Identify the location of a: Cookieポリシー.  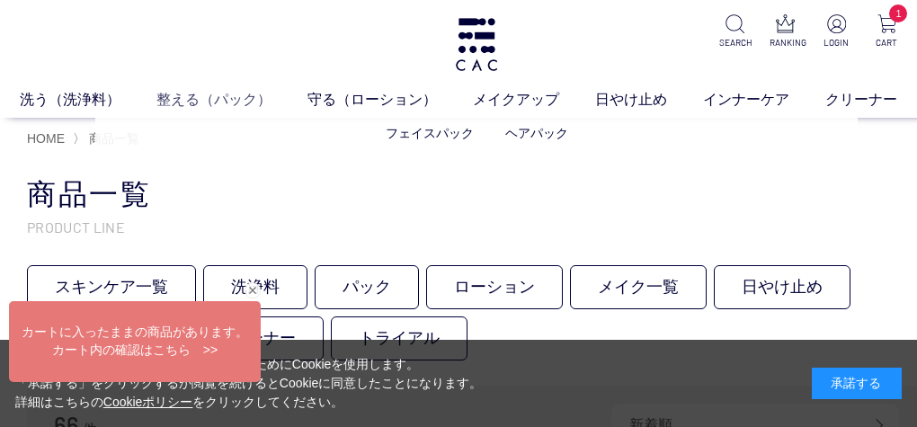
(148, 402).